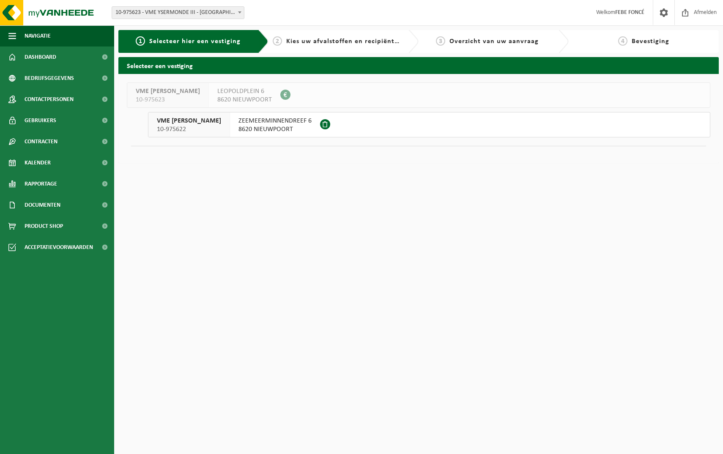 Image resolution: width=723 pixels, height=454 pixels. I want to click on span: Overzicht van uw aanvraag, so click(494, 41).